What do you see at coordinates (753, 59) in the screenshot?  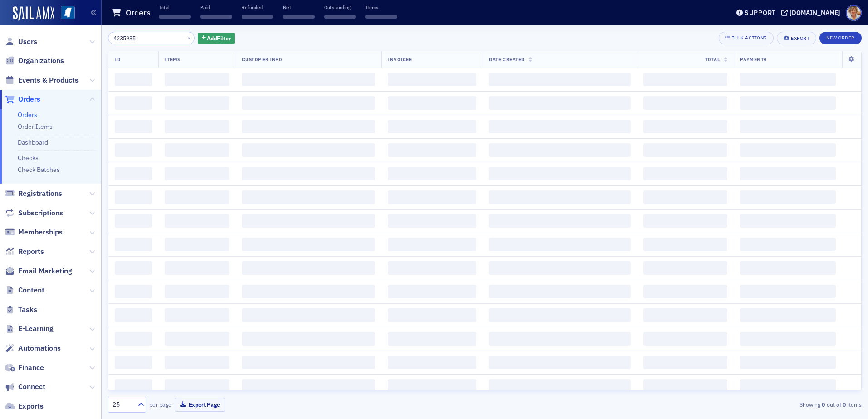 I see `span: Payments` at bounding box center [753, 59].